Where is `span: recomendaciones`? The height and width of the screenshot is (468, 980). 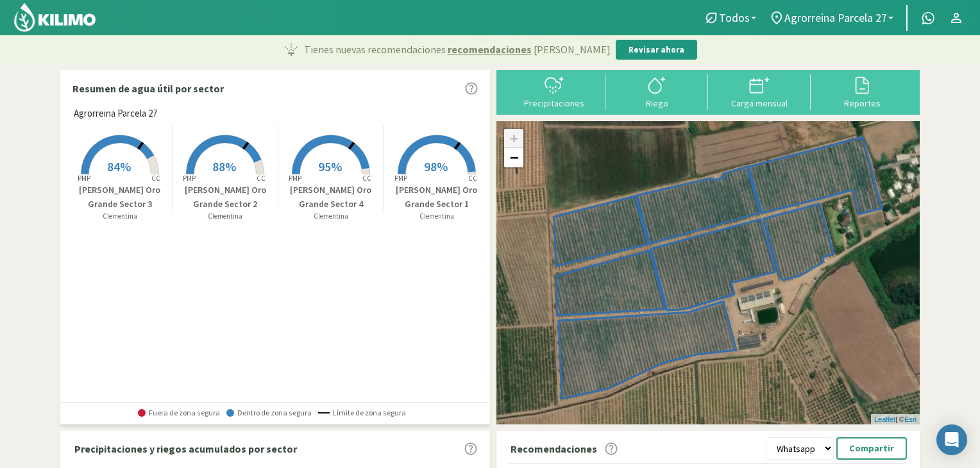 span: recomendaciones is located at coordinates (489, 49).